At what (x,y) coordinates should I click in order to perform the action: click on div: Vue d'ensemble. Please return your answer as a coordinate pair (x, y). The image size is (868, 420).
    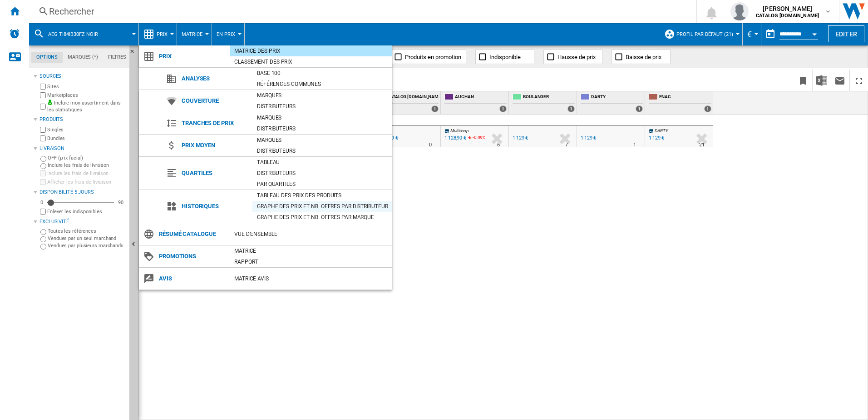
    Looking at the image, I should click on (311, 234).